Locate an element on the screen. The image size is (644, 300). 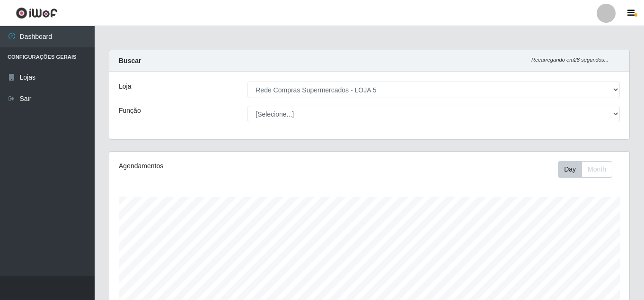
button: Month is located at coordinates (596, 169).